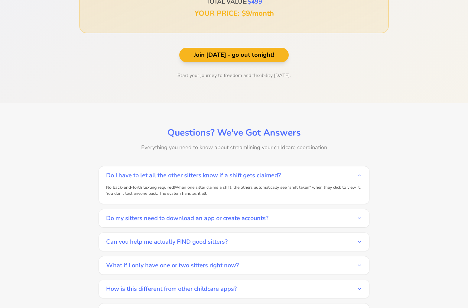  What do you see at coordinates (234, 242) in the screenshot?
I see `button: Can you help me actually FIND good sitters?` at bounding box center [234, 242].